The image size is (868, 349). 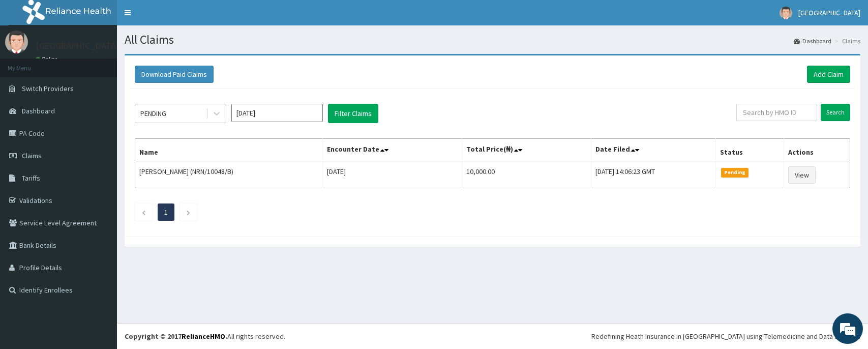 What do you see at coordinates (527, 175) in the screenshot?
I see `td: 10,000.00` at bounding box center [527, 175].